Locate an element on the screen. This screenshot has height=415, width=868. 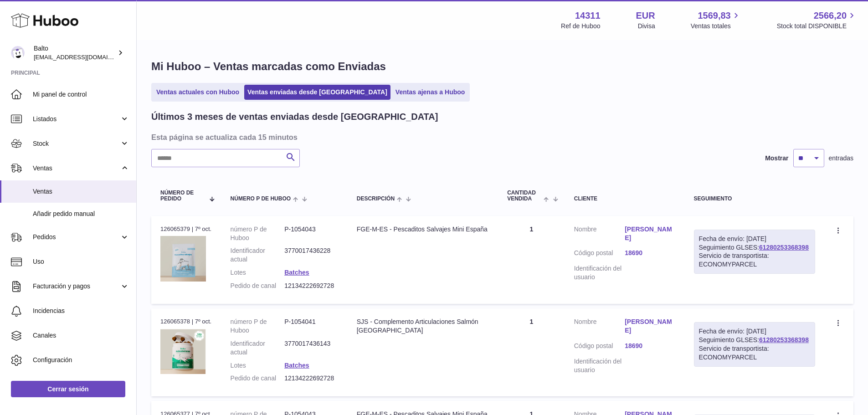
strong: EUR is located at coordinates (646, 16).